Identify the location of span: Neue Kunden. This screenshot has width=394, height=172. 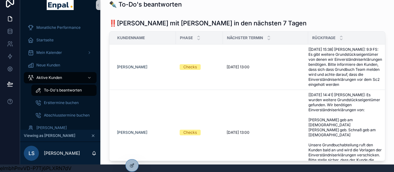
(48, 65).